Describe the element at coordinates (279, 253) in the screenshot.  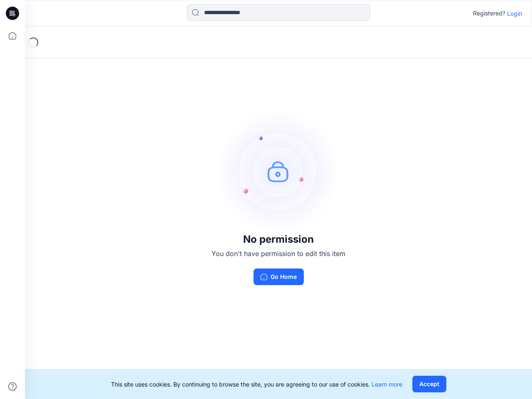
I see `p: You don't have permission to edit this item` at that location.